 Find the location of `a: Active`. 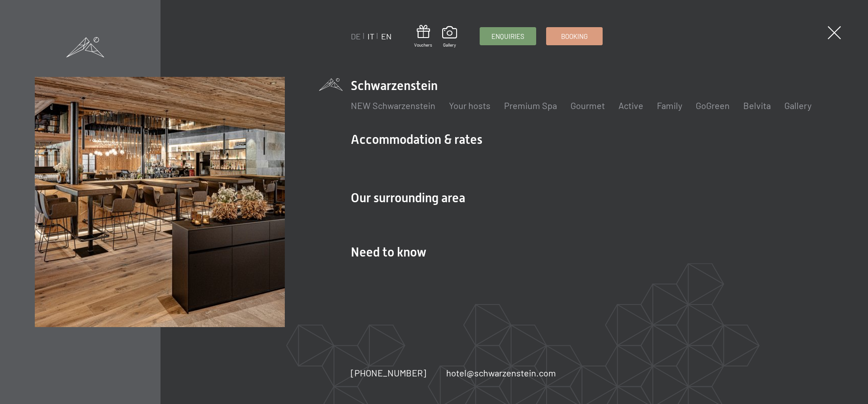

a: Active is located at coordinates (631, 105).